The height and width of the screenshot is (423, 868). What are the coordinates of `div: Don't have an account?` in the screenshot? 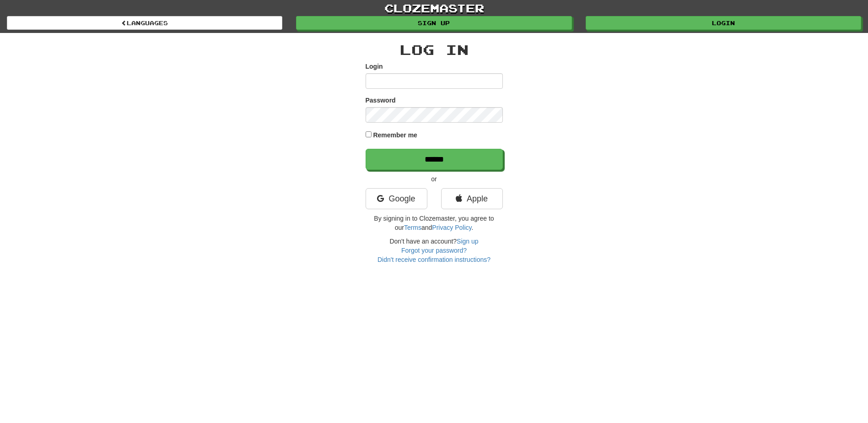 It's located at (434, 250).